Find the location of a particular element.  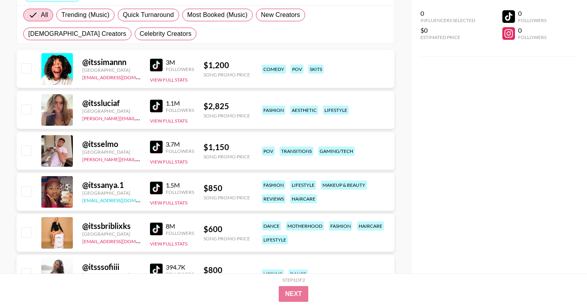

div: @ itssimannn is located at coordinates (111, 62).